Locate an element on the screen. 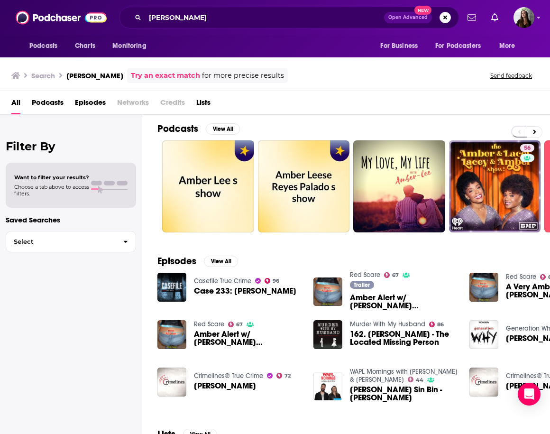 Image resolution: width=550 pixels, height=434 pixels. span: Logged in as bnmartinn is located at coordinates (524, 18).